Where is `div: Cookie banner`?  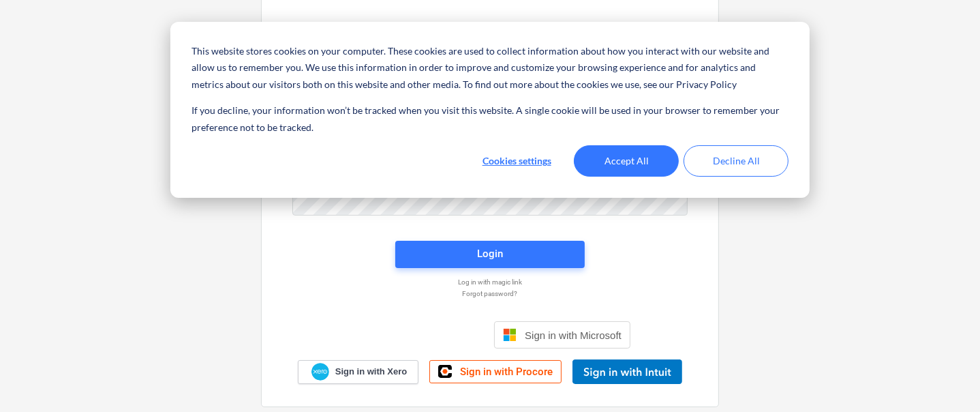 div: Cookie banner is located at coordinates (490, 110).